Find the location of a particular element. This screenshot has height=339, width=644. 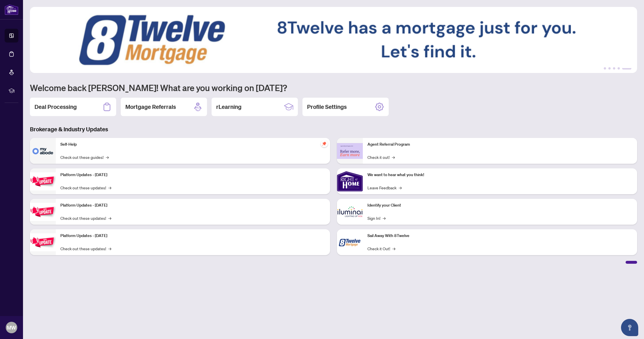

h2: rLearning is located at coordinates (228, 107).